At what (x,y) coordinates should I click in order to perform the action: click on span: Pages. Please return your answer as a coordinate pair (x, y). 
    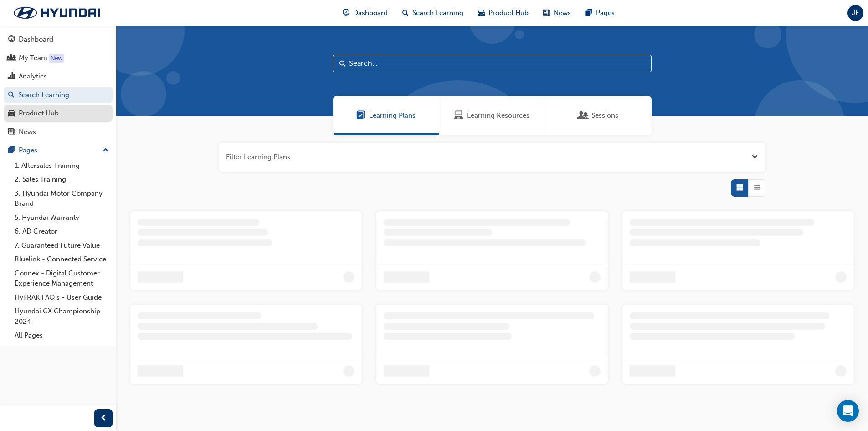
    Looking at the image, I should click on (605, 12).